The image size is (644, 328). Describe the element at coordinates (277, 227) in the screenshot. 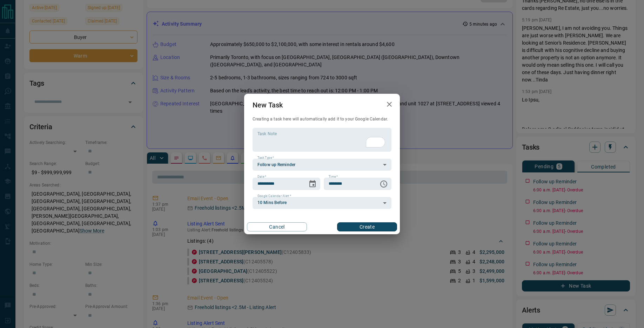

I see `button: Cancel` at that location.